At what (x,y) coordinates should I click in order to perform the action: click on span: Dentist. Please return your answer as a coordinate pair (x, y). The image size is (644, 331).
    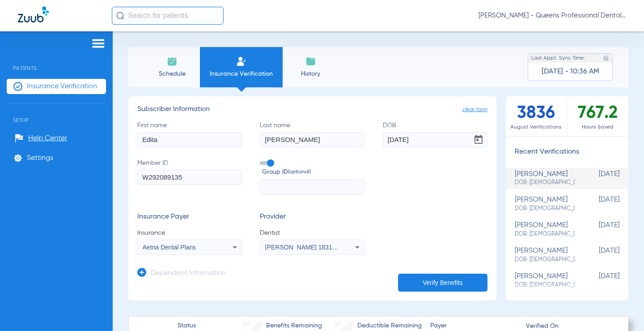
    Looking at the image, I should click on (313, 233).